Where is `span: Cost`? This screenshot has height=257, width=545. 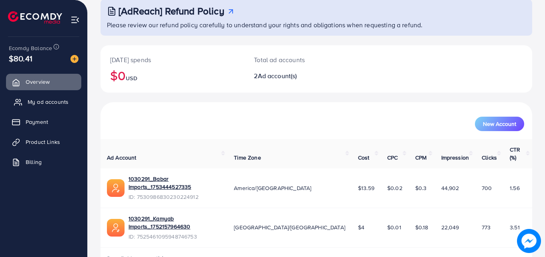 span: Cost is located at coordinates (363, 157).